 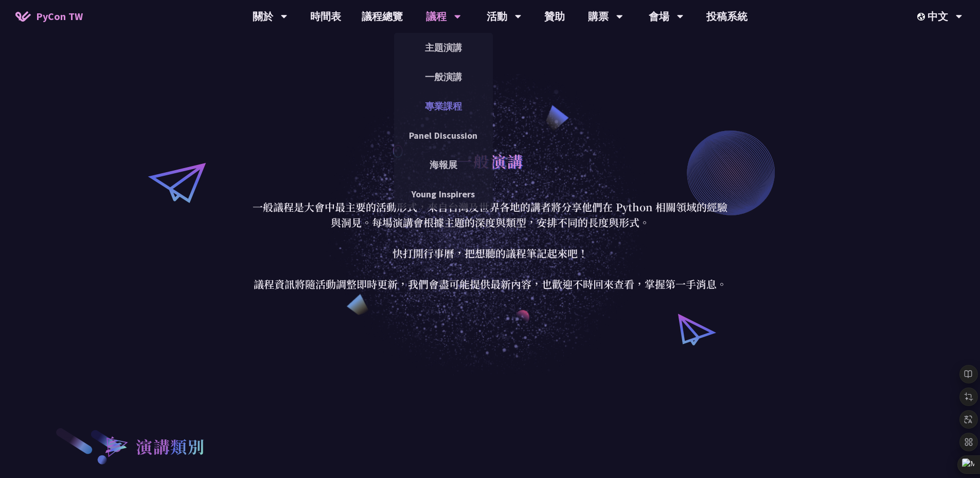 What do you see at coordinates (23, 16) in the screenshot?
I see `img: Home icon of PyCon TW 2025` at bounding box center [23, 16].